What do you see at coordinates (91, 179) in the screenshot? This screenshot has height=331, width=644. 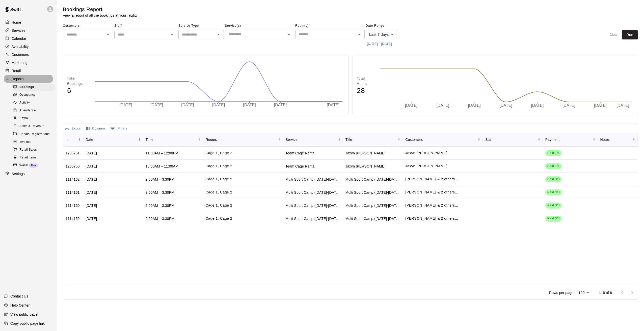 I see `div: Fri, Aug 08, 2025` at bounding box center [91, 179].